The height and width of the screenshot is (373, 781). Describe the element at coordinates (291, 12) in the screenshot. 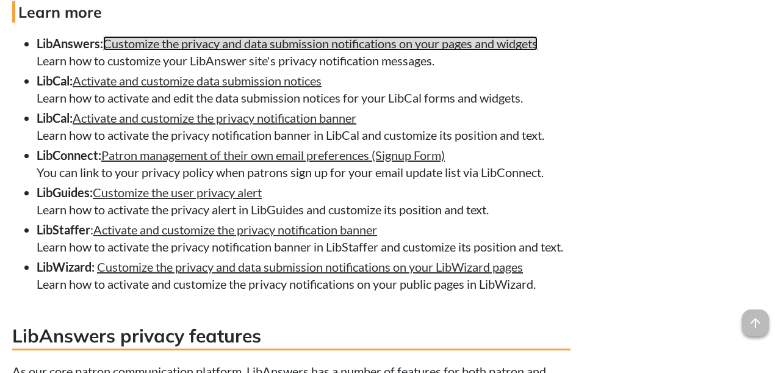

I see `h4: Learn more` at that location.